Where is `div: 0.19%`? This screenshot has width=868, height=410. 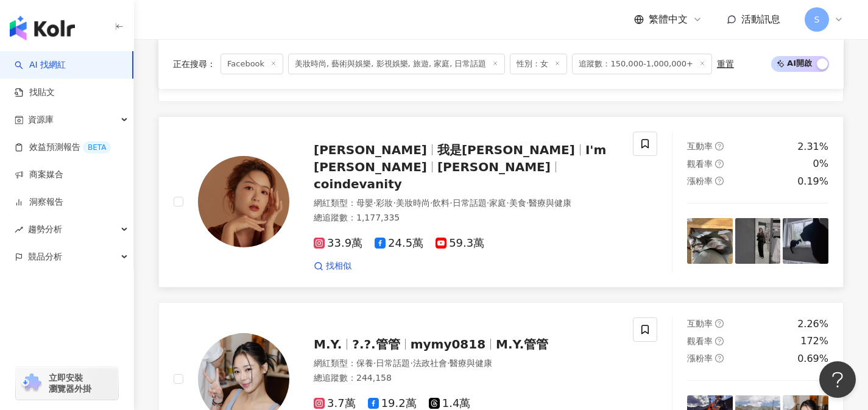
div: 0.19% is located at coordinates (812, 182).